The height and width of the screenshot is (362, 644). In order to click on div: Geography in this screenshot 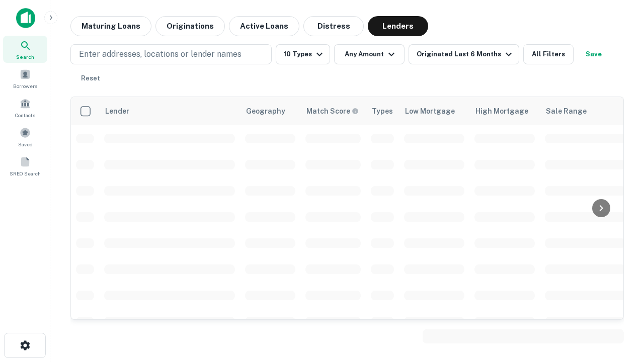, I will do `click(265, 111)`.